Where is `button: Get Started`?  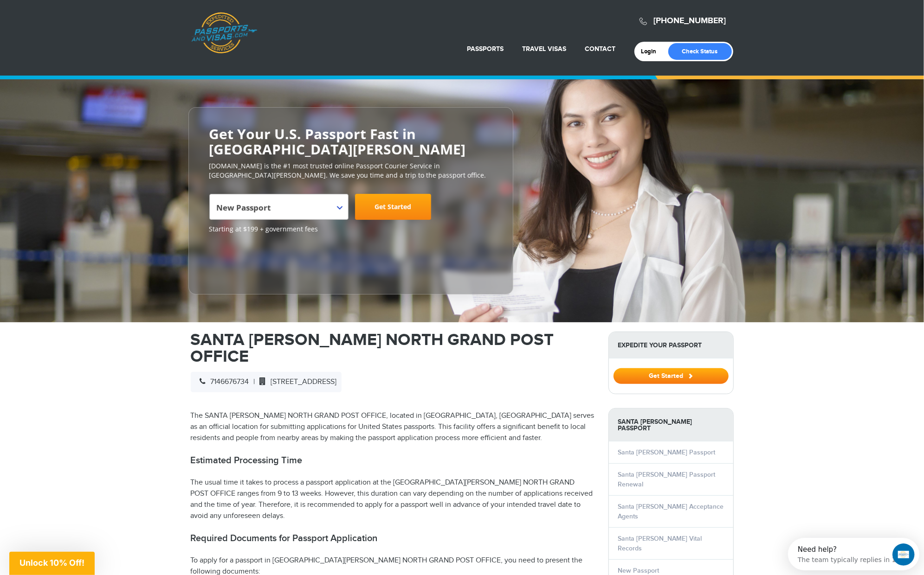 button: Get Started is located at coordinates (671, 376).